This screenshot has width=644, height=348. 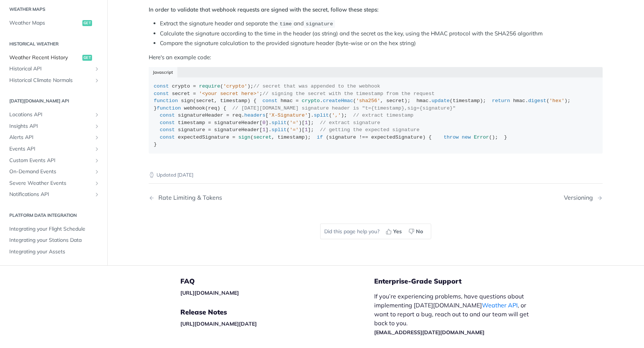 What do you see at coordinates (97, 138) in the screenshot?
I see `button: Show subpages for Alerts API` at bounding box center [97, 138].